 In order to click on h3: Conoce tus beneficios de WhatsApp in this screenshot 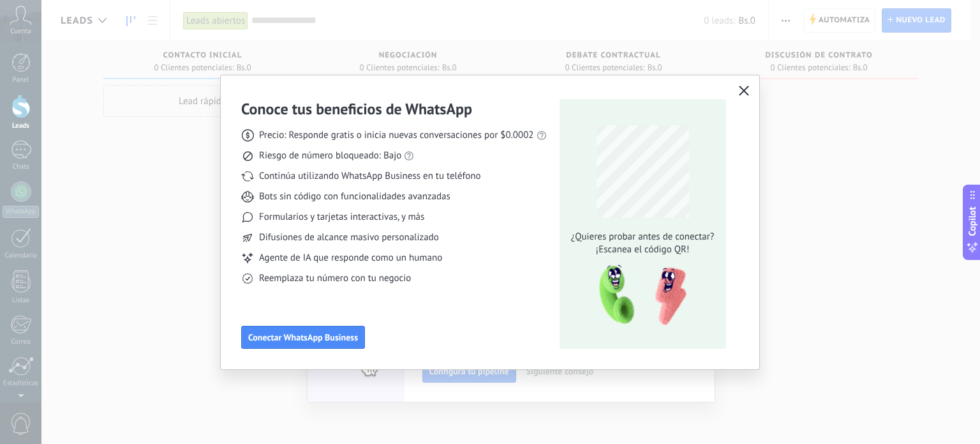, I will do `click(357, 109)`.